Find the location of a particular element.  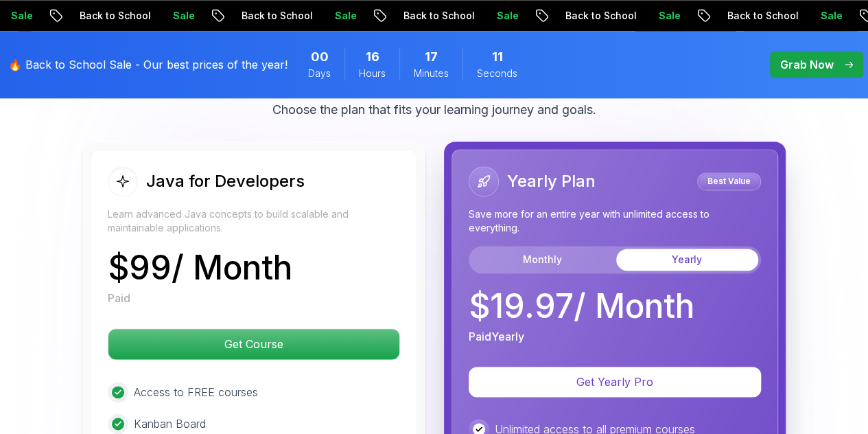

span: 17 Minutes is located at coordinates (431, 57).